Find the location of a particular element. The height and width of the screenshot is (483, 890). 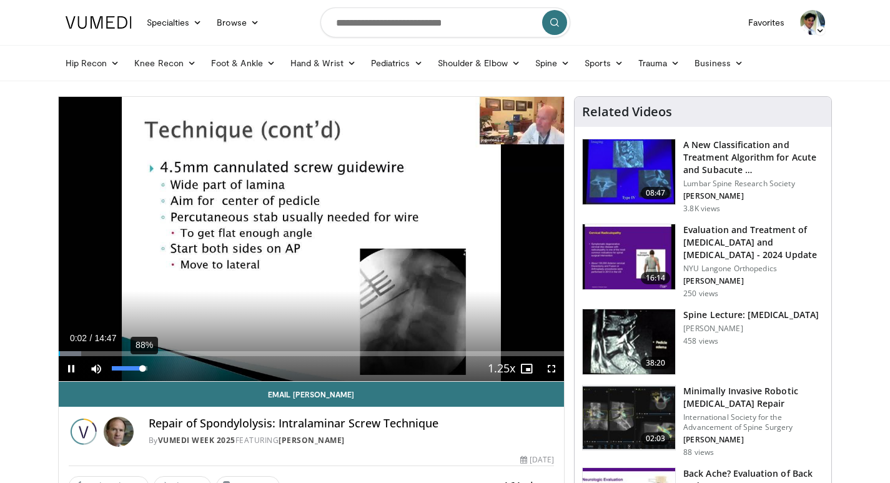

button: Enable picture-in-picture mode is located at coordinates (526, 368).